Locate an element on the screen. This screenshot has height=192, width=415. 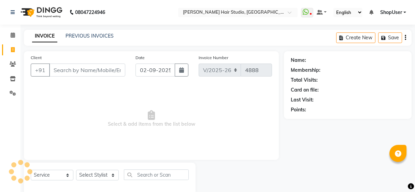
div: Membership: is located at coordinates (305, 70).